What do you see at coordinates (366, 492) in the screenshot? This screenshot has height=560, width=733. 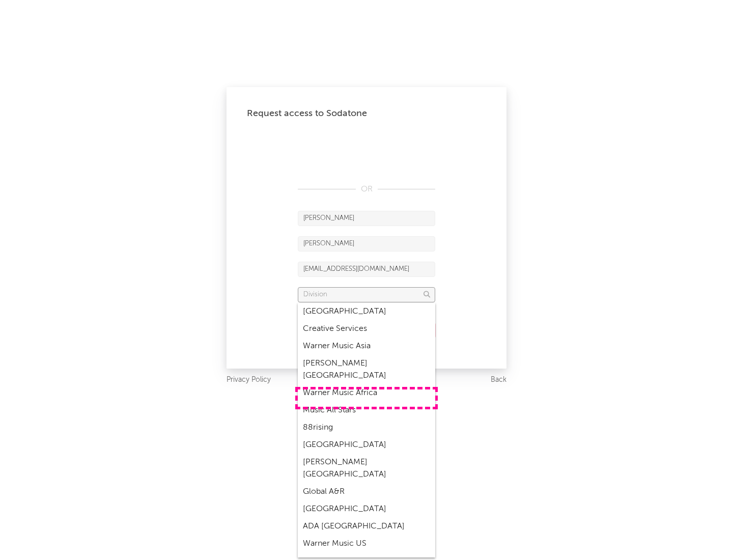 I see `div: Global A&R` at bounding box center [366, 492].